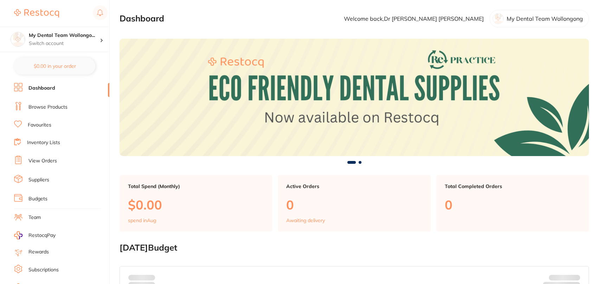 This screenshot has height=284, width=603. Describe the element at coordinates (196, 186) in the screenshot. I see `p: Total Spend (Monthly)` at that location.